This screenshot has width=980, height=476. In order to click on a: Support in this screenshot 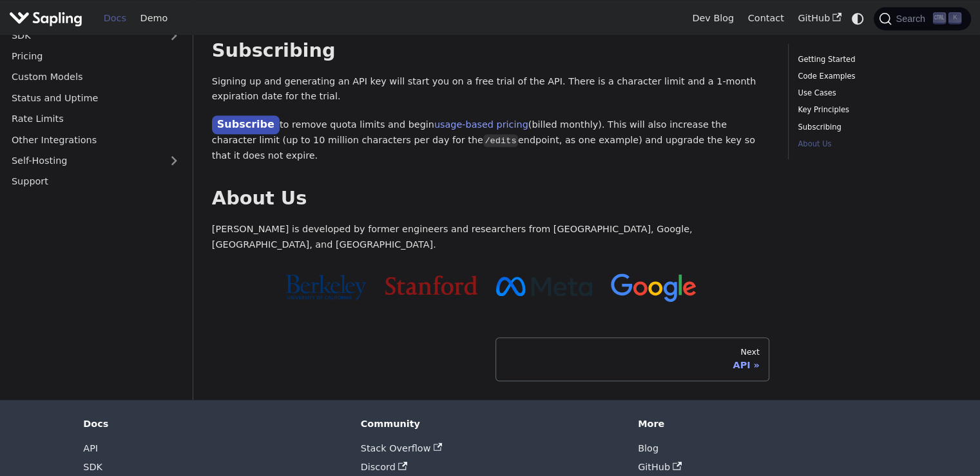, I will do `click(95, 181)`.